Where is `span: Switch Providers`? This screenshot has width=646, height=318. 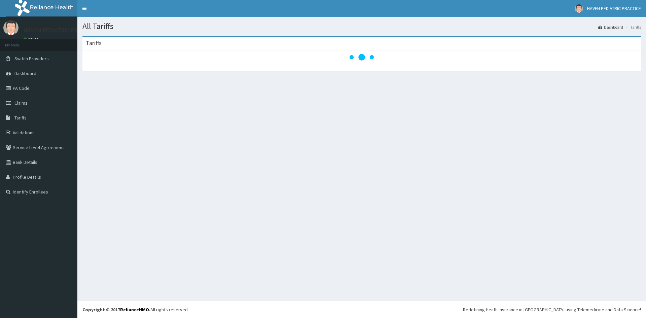 span: Switch Providers is located at coordinates (32, 59).